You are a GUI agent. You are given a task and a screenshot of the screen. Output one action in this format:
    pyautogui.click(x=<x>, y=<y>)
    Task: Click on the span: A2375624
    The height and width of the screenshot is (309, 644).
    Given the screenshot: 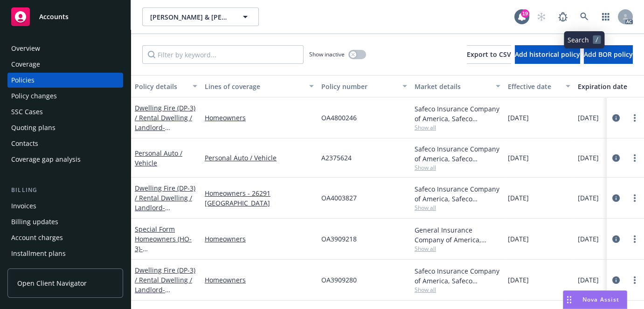 What is the action you would take?
    pyautogui.click(x=336, y=158)
    